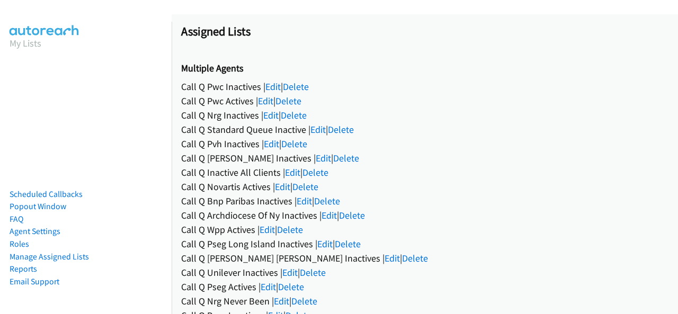  Describe the element at coordinates (425, 86) in the screenshot. I see `div: Call Q Pwc Inactives | |` at that location.